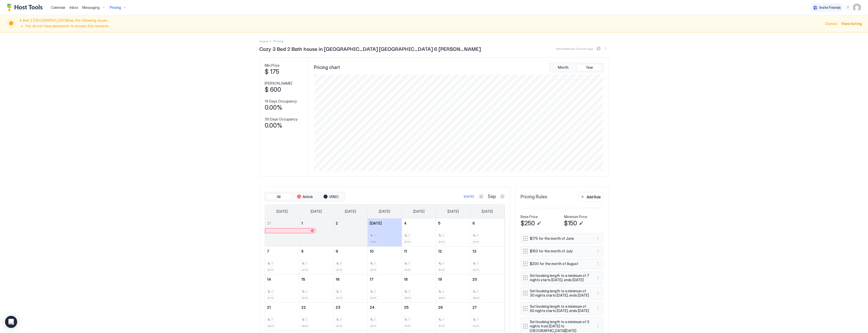 Image resolution: width=868 pixels, height=333 pixels. What do you see at coordinates (473, 223) in the screenshot?
I see `span: 6` at bounding box center [473, 223].